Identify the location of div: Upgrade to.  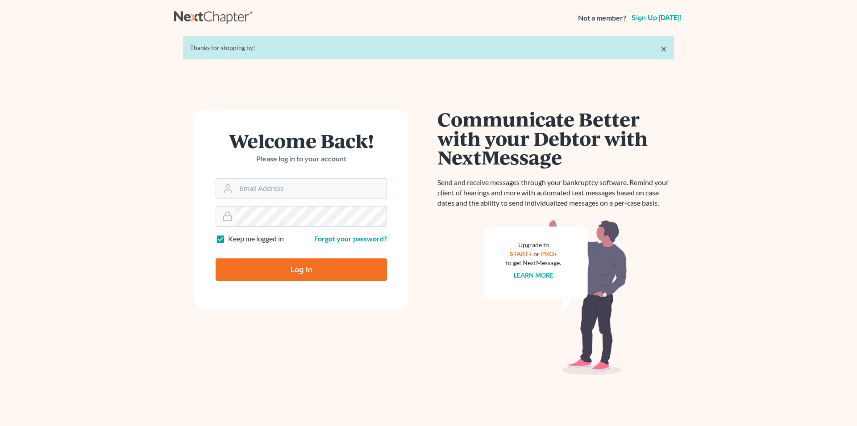
(534, 245).